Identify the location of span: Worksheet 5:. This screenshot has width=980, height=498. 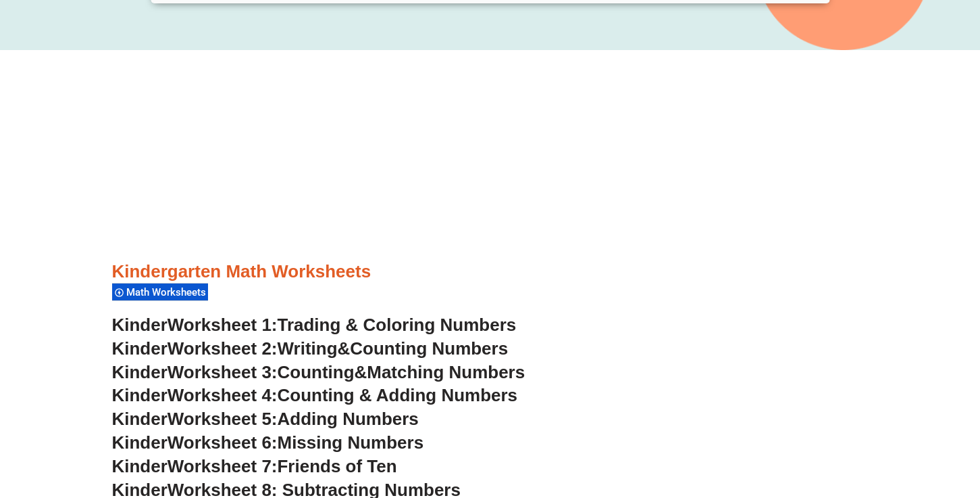
(222, 419).